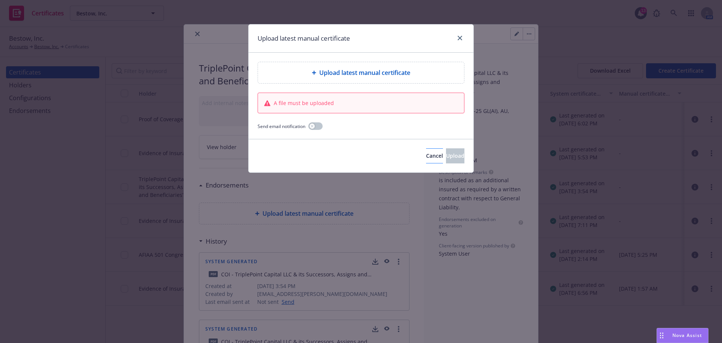 Image resolution: width=722 pixels, height=343 pixels. I want to click on span: Upload latest manual certificate, so click(365, 73).